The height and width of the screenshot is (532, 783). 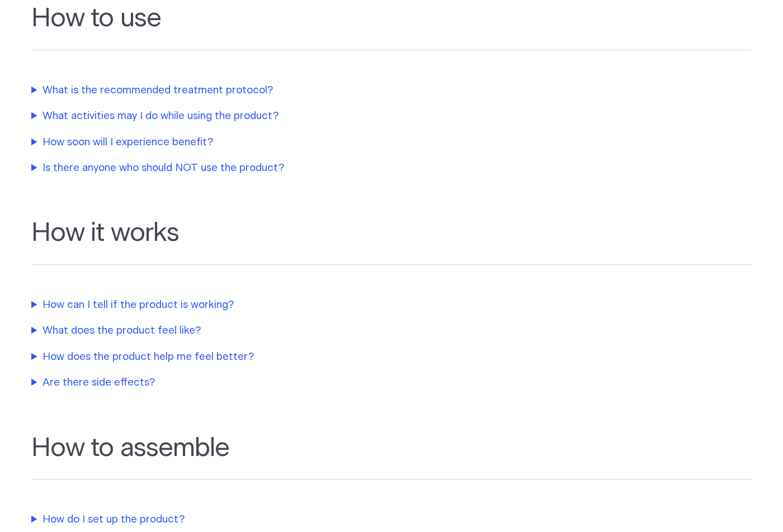 I want to click on summary: What activities may I do while using the product?, so click(x=266, y=116).